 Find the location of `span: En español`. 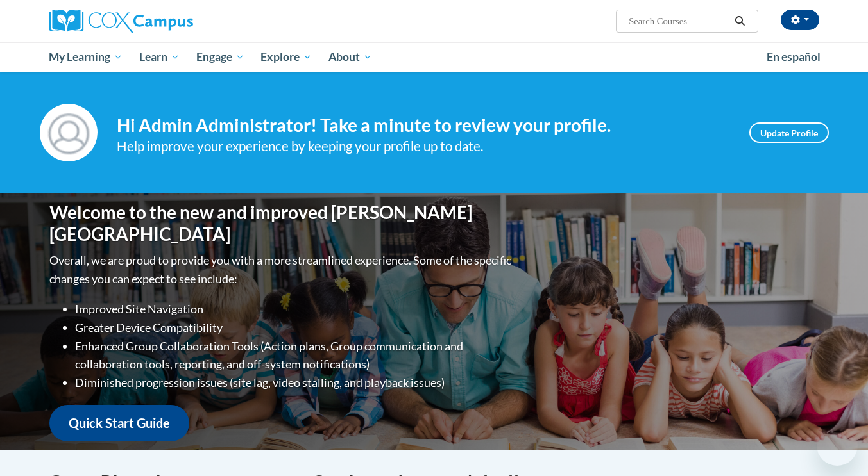

span: En español is located at coordinates (794, 56).